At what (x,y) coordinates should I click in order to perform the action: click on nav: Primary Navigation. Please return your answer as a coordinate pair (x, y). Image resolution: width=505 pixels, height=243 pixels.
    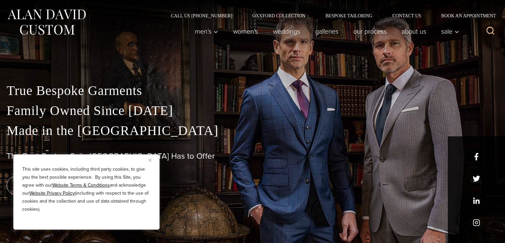
    Looking at the image, I should click on (325, 31).